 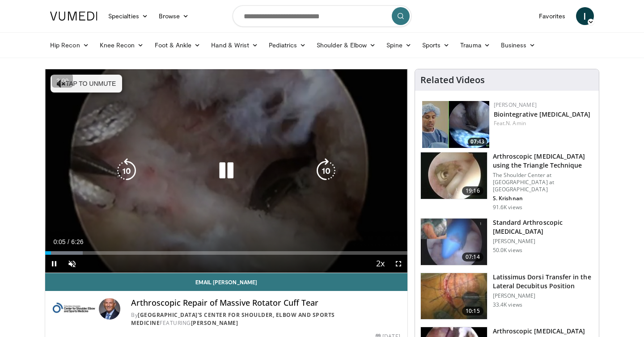 I want to click on button: Playback Rate, so click(x=381, y=264).